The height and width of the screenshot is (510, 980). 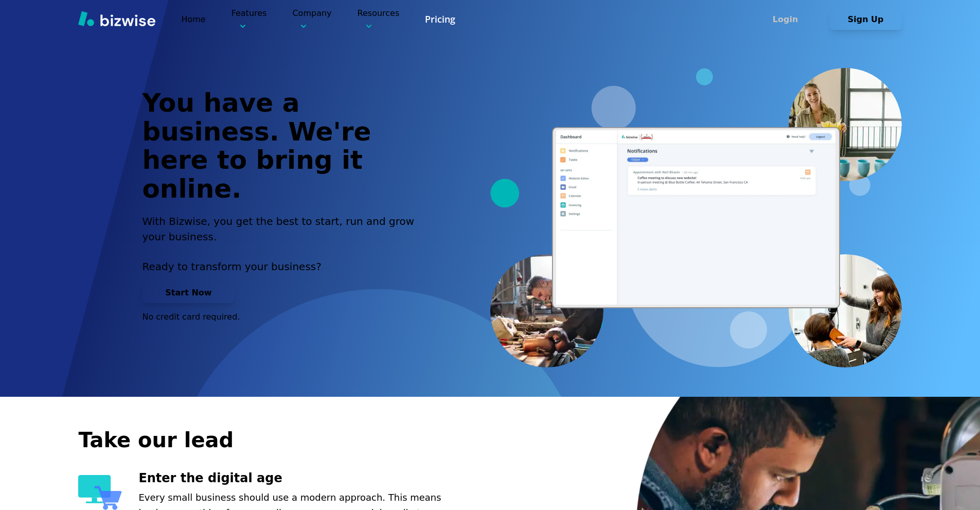 I want to click on img: Bizwise Logo, so click(x=117, y=19).